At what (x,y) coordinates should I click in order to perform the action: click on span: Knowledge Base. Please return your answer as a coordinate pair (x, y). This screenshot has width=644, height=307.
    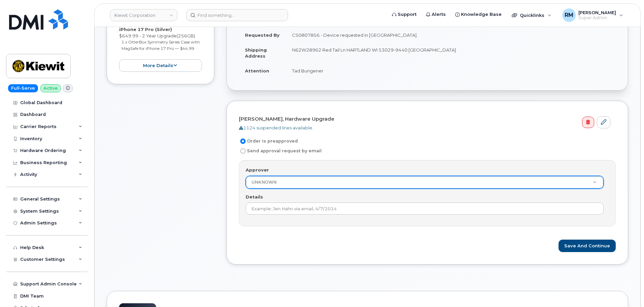
    Looking at the image, I should click on (481, 15).